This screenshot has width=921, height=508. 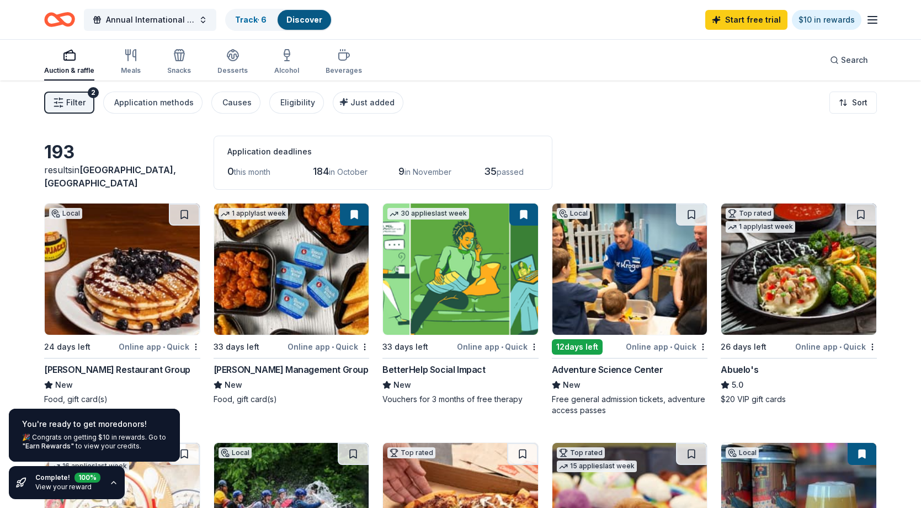 I want to click on a: Image for Adventure Science CenterLocal12days leftOnline app•QuickAdventure Science CenterNewFree..., so click(x=630, y=310).